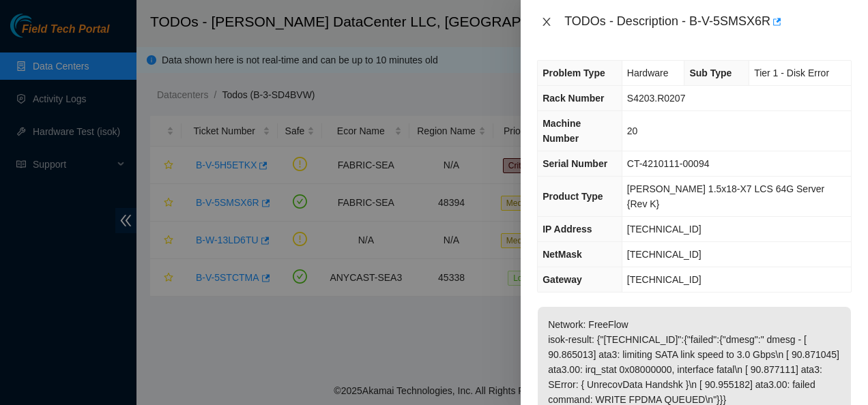 The width and height of the screenshot is (868, 405). I want to click on button: Close, so click(547, 22).